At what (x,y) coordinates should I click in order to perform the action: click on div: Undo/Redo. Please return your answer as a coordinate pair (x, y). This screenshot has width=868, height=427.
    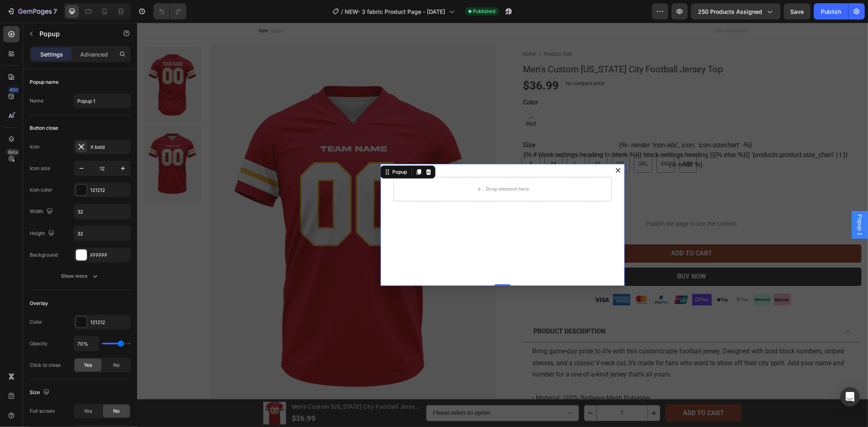
    Looking at the image, I should click on (170, 11).